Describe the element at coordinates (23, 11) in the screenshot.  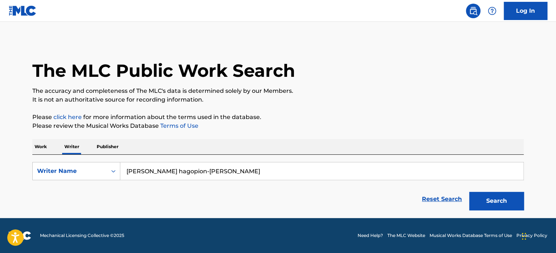
I see `img: MLC Logo` at that location.